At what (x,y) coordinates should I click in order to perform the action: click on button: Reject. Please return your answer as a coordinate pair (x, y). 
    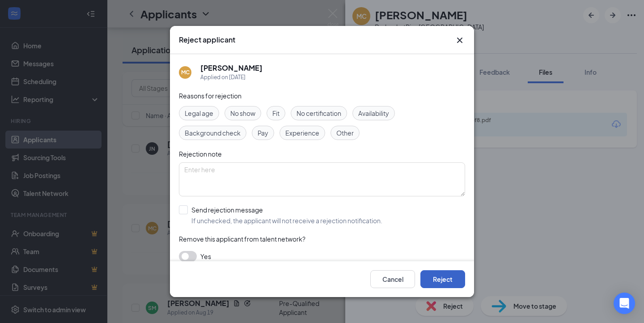
    Looking at the image, I should click on (443, 279).